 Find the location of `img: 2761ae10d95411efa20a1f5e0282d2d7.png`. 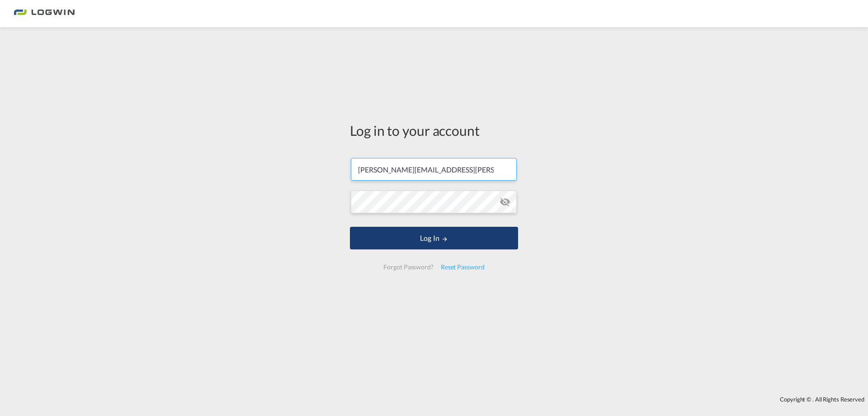

img: 2761ae10d95411efa20a1f5e0282d2d7.png is located at coordinates (44, 13).